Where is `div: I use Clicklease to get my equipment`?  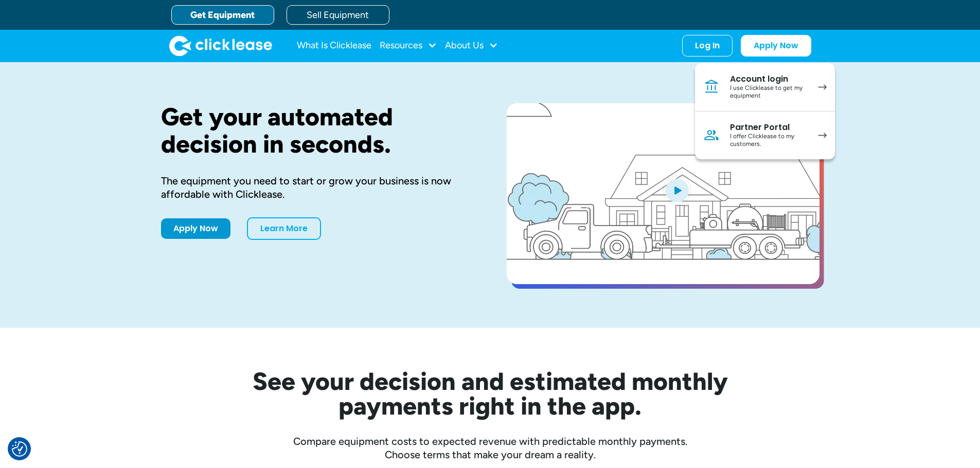
div: I use Clicklease to get my equipment is located at coordinates (768, 92).